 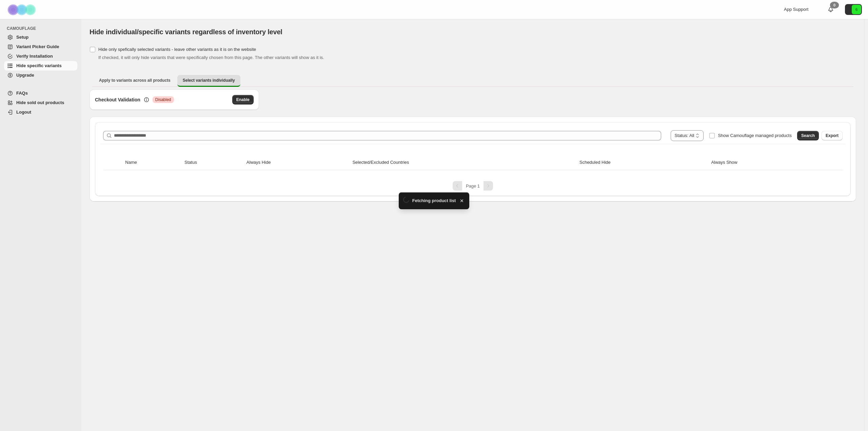 What do you see at coordinates (22, 93) in the screenshot?
I see `span: FAQs` at bounding box center [22, 93].